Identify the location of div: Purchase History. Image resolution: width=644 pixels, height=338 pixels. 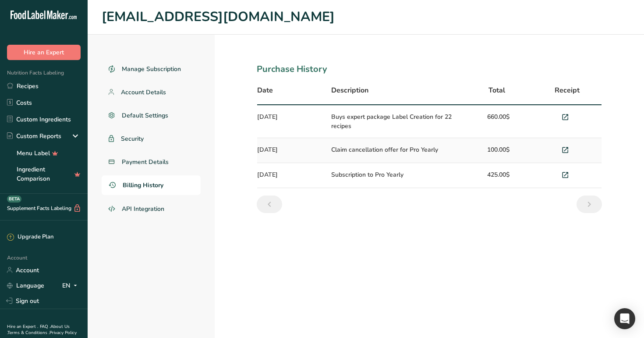
(429, 69).